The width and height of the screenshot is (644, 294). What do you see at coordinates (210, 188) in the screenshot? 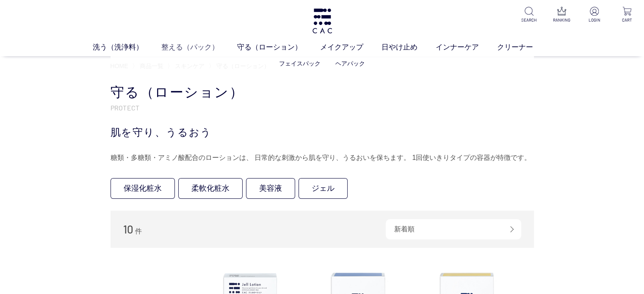
I see `a: 柔軟化粧水` at bounding box center [210, 188].